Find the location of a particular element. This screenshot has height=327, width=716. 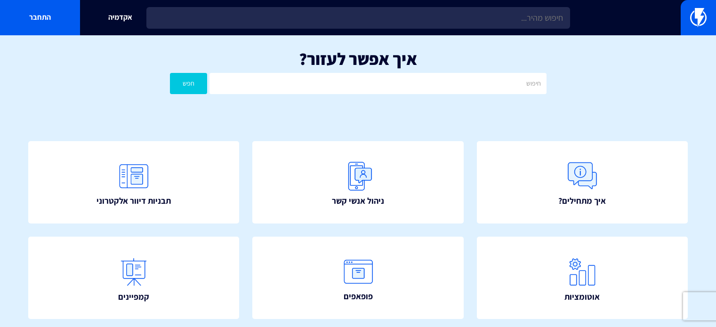

span: קמפיינים is located at coordinates (134, 297).